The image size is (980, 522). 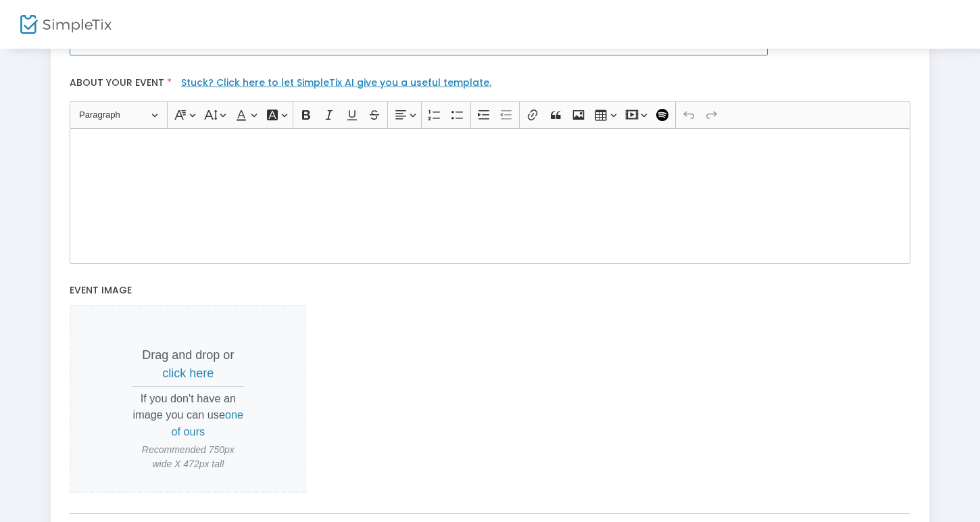 I want to click on span: one of ours, so click(x=208, y=422).